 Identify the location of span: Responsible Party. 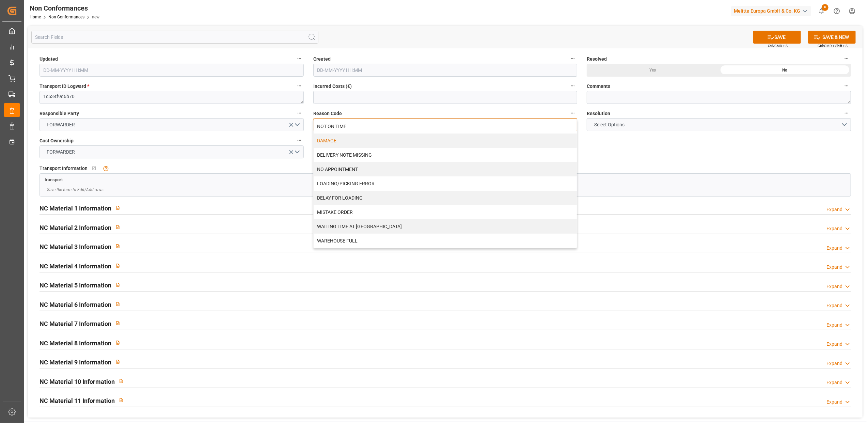
(59, 113).